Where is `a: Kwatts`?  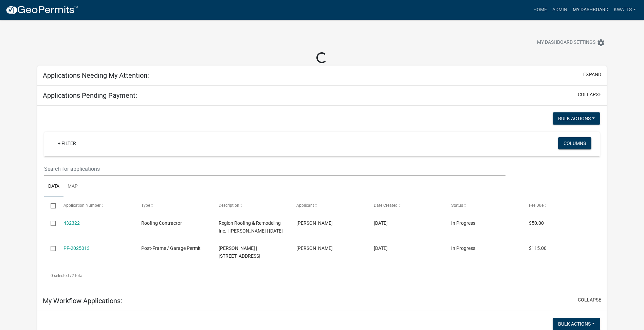
a: Kwatts is located at coordinates (625, 10).